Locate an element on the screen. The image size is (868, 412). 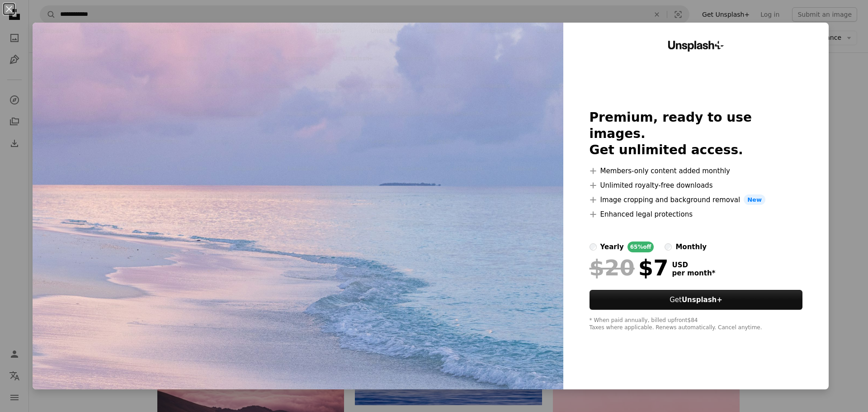
div: yearly is located at coordinates (612, 246).